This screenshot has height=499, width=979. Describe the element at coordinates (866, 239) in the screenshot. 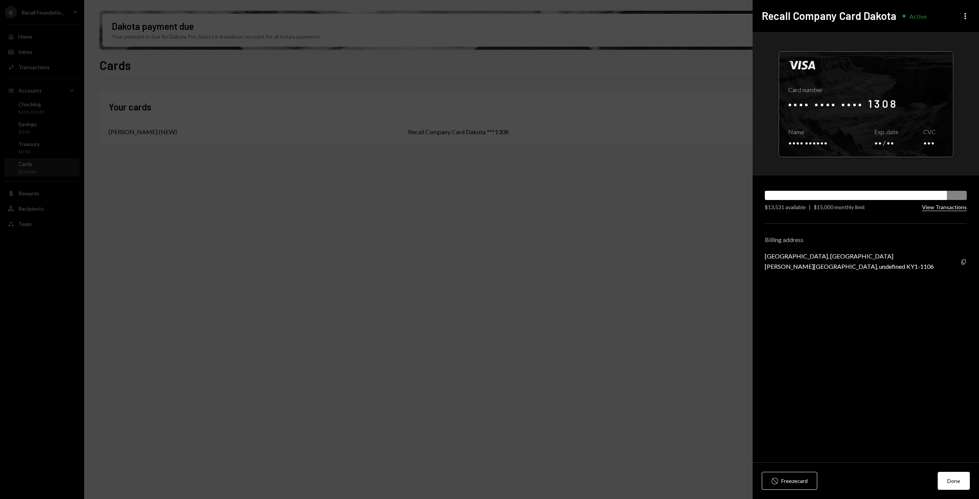

I see `div: Billing address` at that location.